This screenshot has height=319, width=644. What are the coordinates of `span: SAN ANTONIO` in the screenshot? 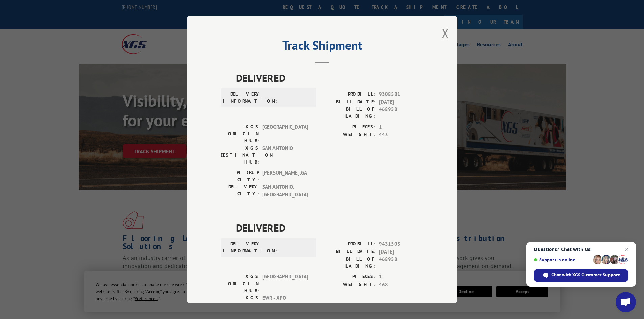 It's located at (285, 155).